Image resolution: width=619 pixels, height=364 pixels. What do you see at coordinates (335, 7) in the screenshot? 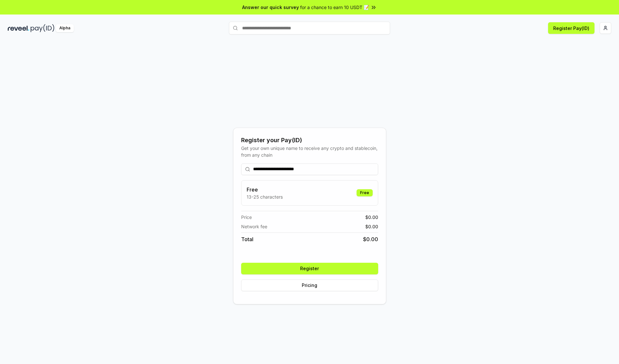
I see `span: for a chance to earn 10 USDT 📝` at bounding box center [335, 7].